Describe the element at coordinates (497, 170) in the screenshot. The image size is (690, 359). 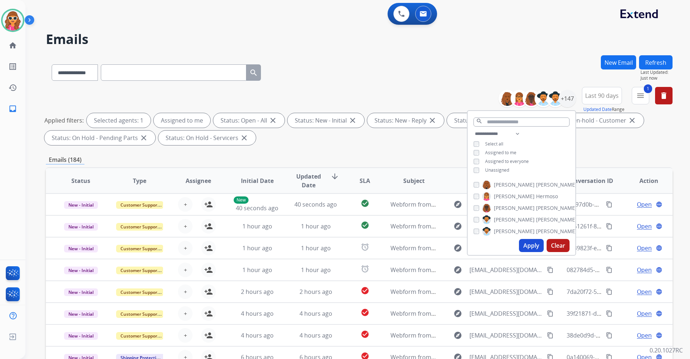
I see `span: Unassigned` at that location.